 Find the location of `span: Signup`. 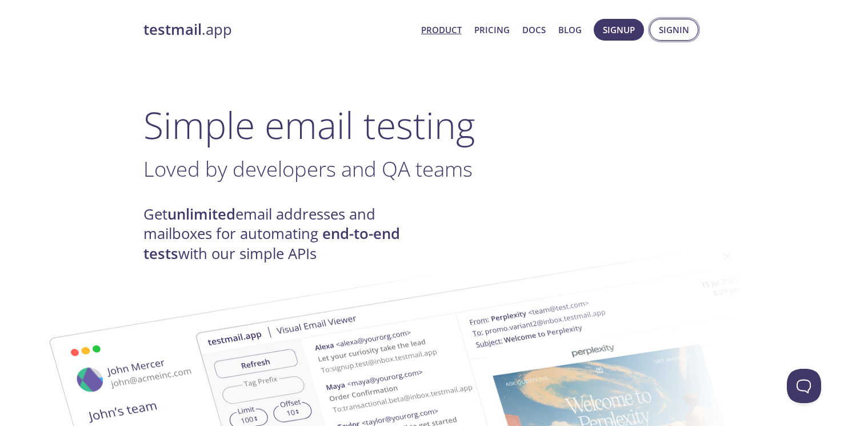

span: Signup is located at coordinates (619, 30).